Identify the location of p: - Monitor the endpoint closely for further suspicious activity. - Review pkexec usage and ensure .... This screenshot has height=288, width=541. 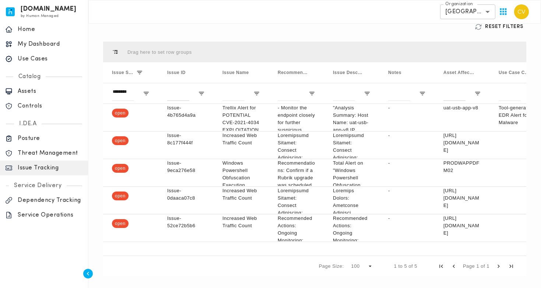
(296, 185).